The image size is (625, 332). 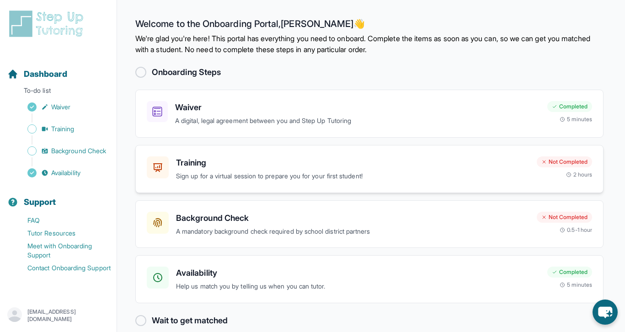 What do you see at coordinates (62, 268) in the screenshot?
I see `a: Contact Onboarding Support` at bounding box center [62, 268].